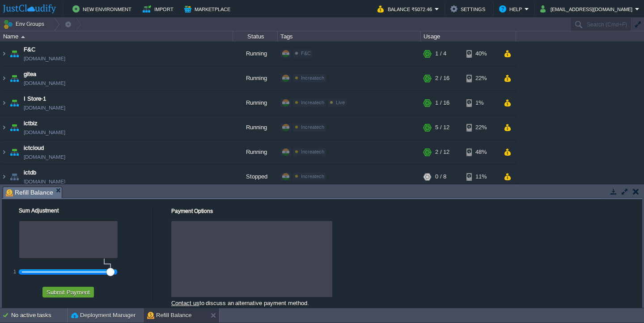  What do you see at coordinates (30, 74) in the screenshot?
I see `a: gitea` at bounding box center [30, 74].